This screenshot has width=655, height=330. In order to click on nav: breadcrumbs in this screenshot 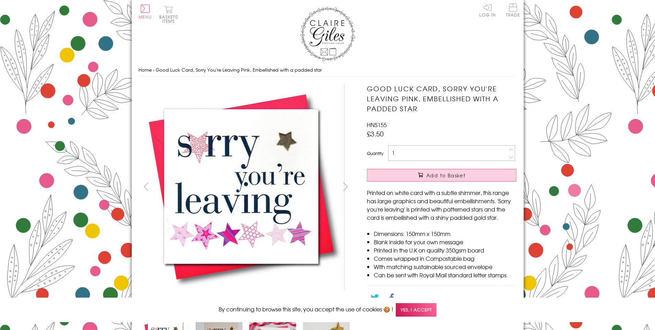, I will do `click(328, 70)`.